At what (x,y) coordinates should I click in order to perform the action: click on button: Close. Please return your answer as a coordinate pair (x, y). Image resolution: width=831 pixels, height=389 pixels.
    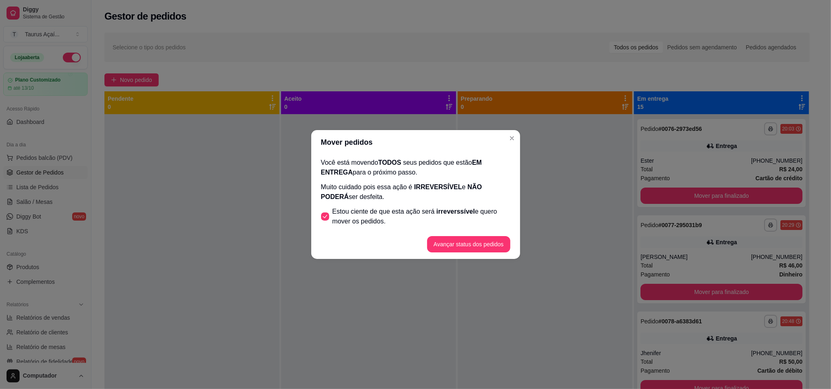
    Looking at the image, I should click on (512, 138).